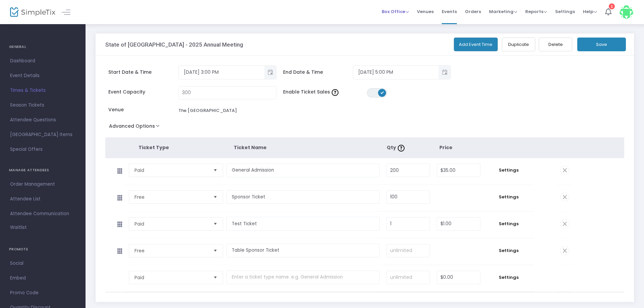 Image resolution: width=644 pixels, height=308 pixels. Describe the element at coordinates (43, 91) in the screenshot. I see `span: Times & Tickets` at that location.